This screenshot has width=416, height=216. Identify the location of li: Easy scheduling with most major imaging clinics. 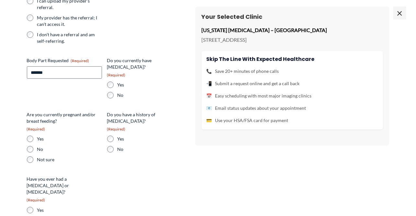
(292, 96).